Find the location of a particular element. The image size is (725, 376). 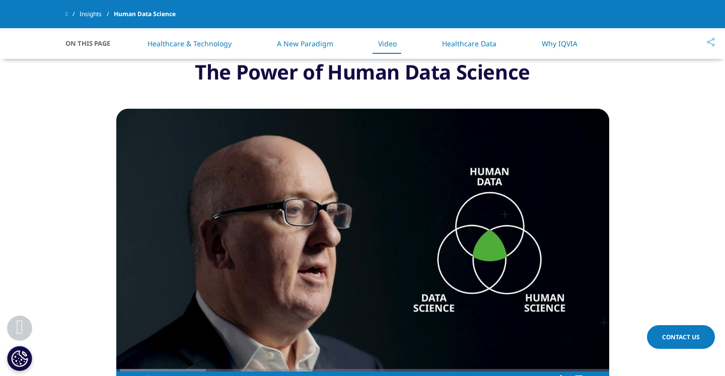

span: On This Page is located at coordinates (93, 43).